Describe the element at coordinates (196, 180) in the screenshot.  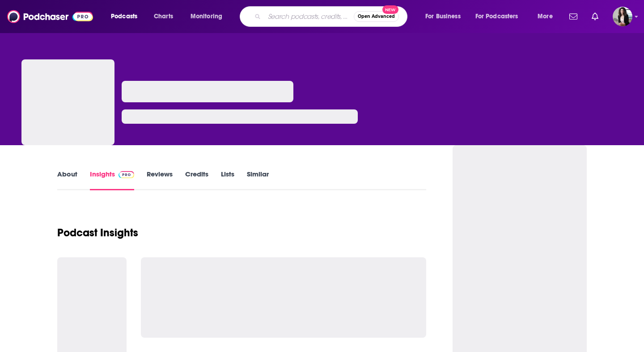
I see `a: Credits` at that location.